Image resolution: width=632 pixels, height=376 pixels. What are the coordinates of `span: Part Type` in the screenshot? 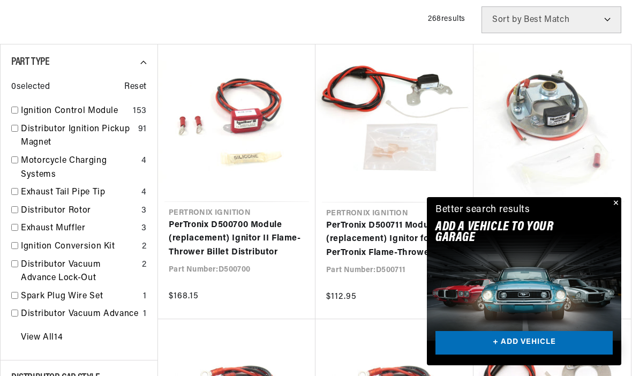 It's located at (30, 62).